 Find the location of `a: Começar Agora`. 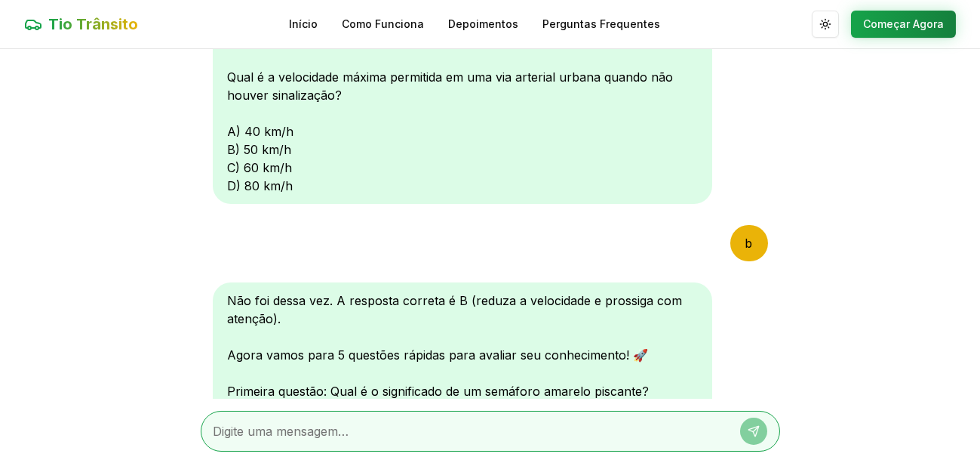

a: Começar Agora is located at coordinates (903, 25).